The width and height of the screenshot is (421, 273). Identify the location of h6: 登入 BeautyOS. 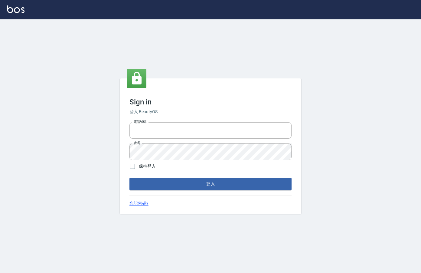
(211, 112).